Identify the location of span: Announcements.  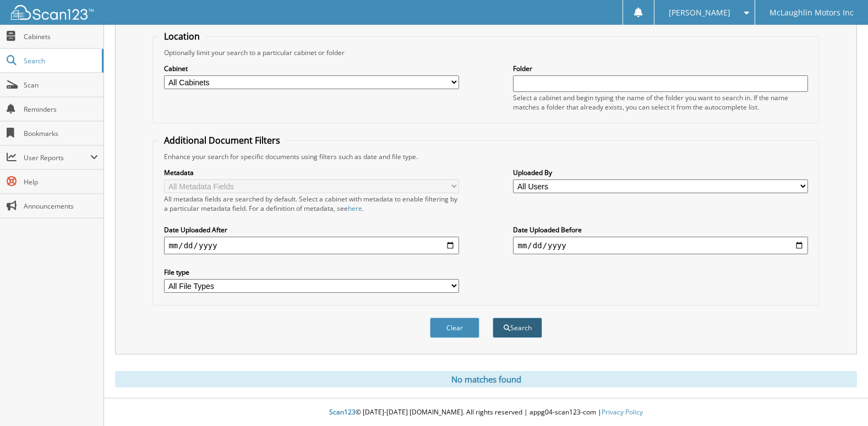
(61, 206).